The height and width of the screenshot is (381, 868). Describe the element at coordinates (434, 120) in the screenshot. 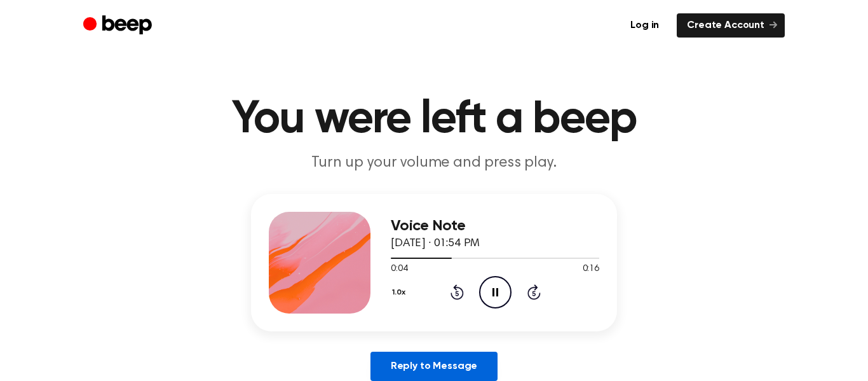

I see `h1: You were left a beep` at that location.